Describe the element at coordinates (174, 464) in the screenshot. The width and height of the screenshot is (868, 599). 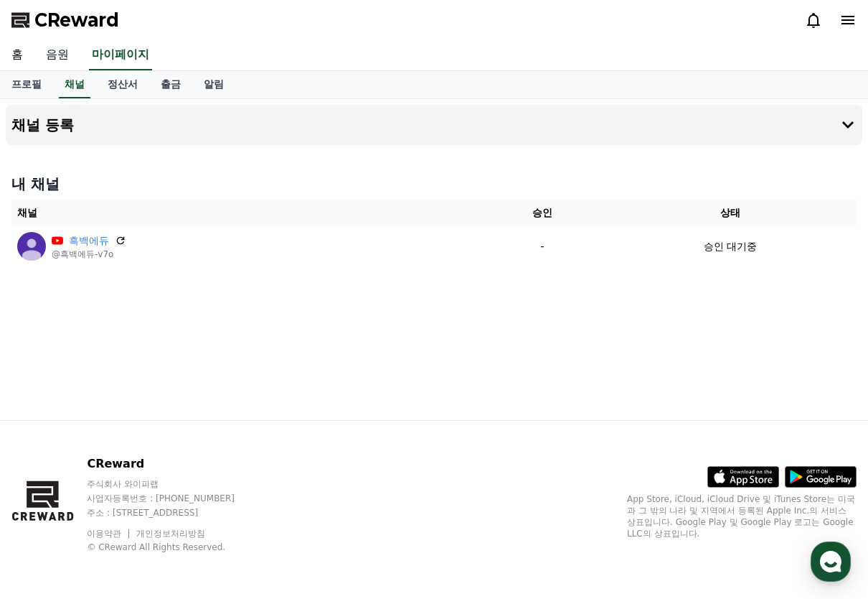
I see `p: CReward` at that location.